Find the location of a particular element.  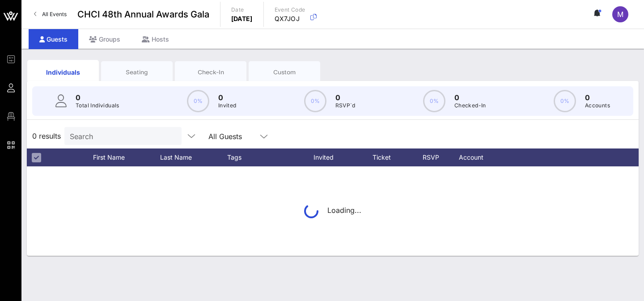

div: Account is located at coordinates (475, 158).